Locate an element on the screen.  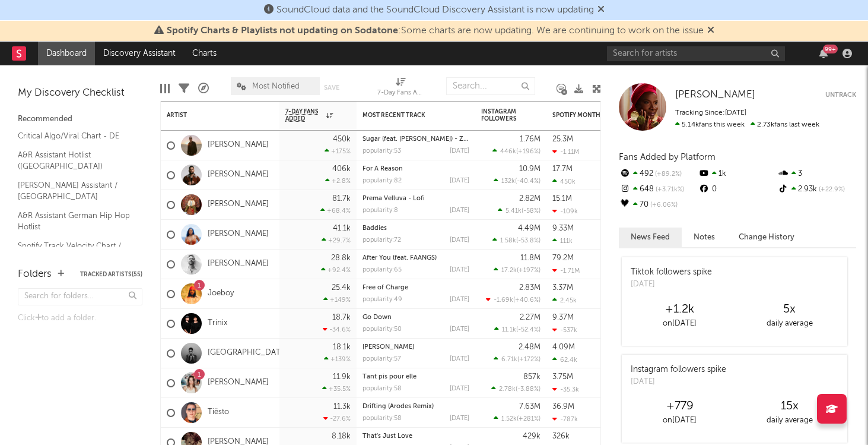
div: -34.6 % is located at coordinates (336, 329).